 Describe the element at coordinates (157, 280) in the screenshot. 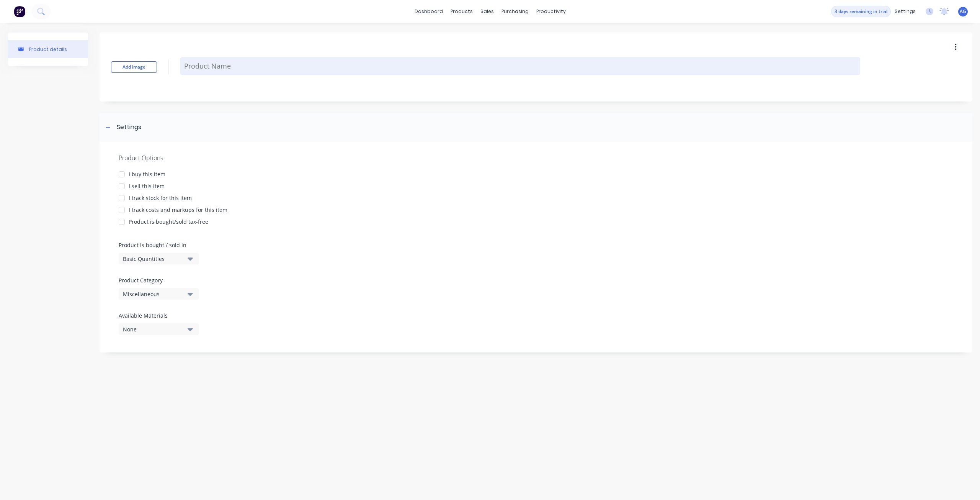

I see `label: Product Category` at that location.